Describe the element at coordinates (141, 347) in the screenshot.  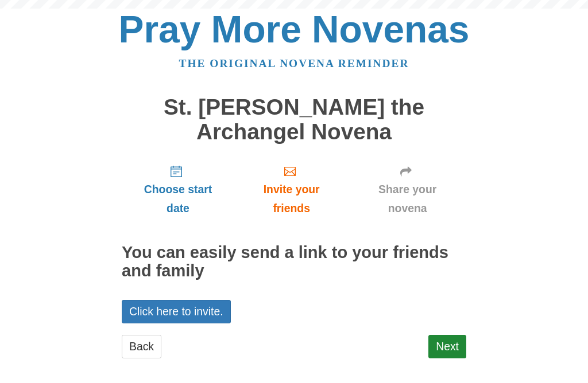
I see `a: Back` at that location.